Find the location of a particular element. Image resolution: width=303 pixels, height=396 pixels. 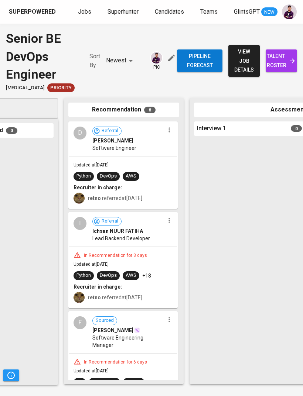

div: pic is located at coordinates (156, 61).